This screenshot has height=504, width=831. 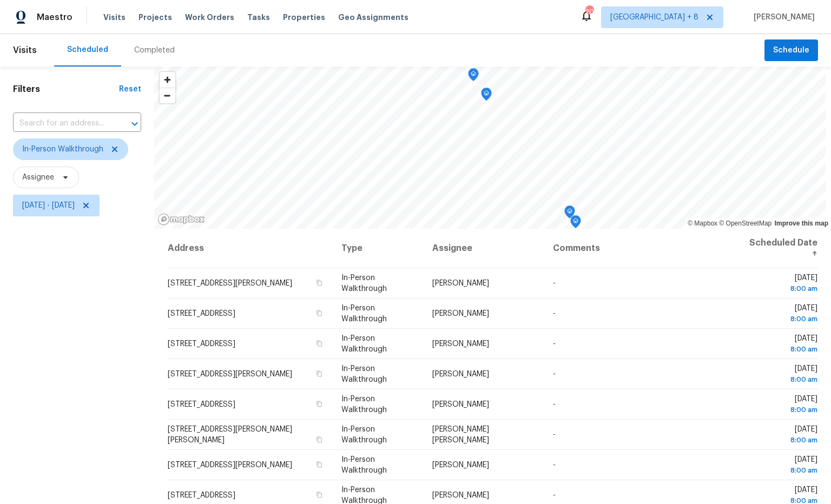 What do you see at coordinates (210, 18) in the screenshot?
I see `span: Work Orders` at bounding box center [210, 18].